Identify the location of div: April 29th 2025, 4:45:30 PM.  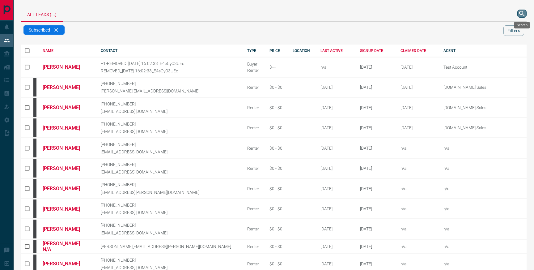
(417, 67).